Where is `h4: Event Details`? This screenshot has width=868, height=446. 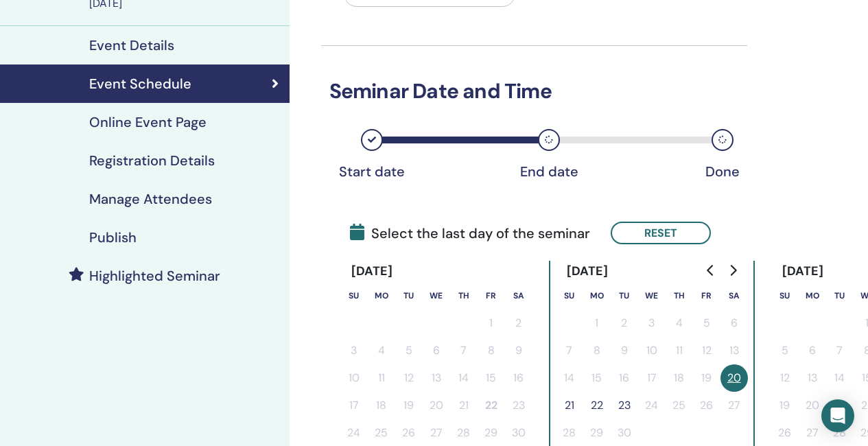 h4: Event Details is located at coordinates (132, 45).